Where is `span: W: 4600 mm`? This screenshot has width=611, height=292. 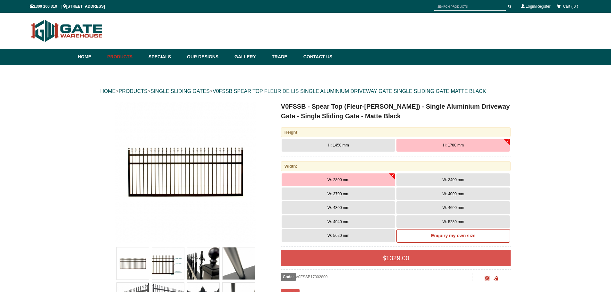
span: W: 4600 mm is located at coordinates (453, 208).